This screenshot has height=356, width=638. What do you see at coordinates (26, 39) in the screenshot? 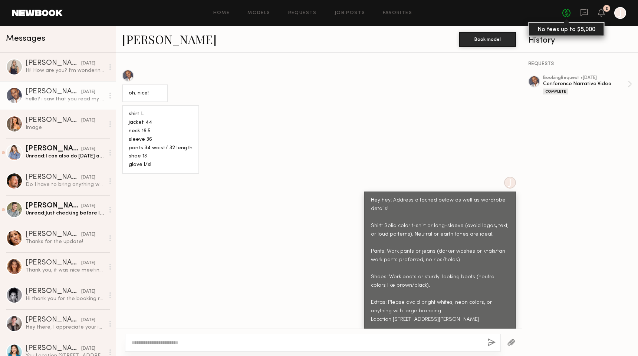
I see `span: Messages` at bounding box center [26, 39].